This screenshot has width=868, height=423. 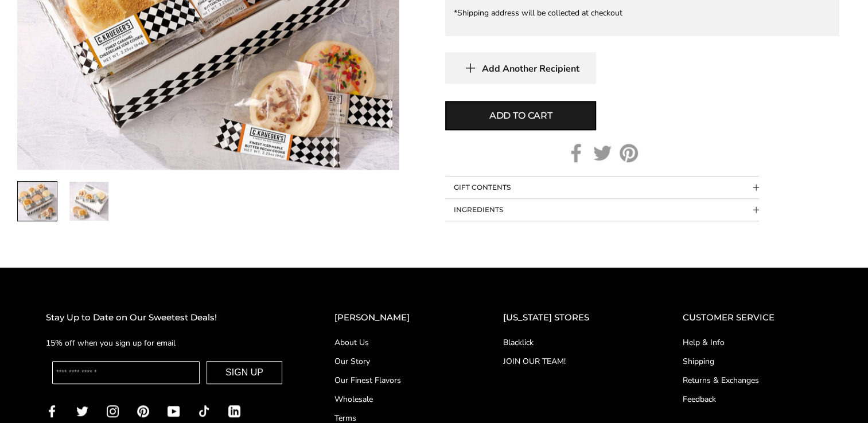 I want to click on a: Blacklick, so click(x=570, y=343).